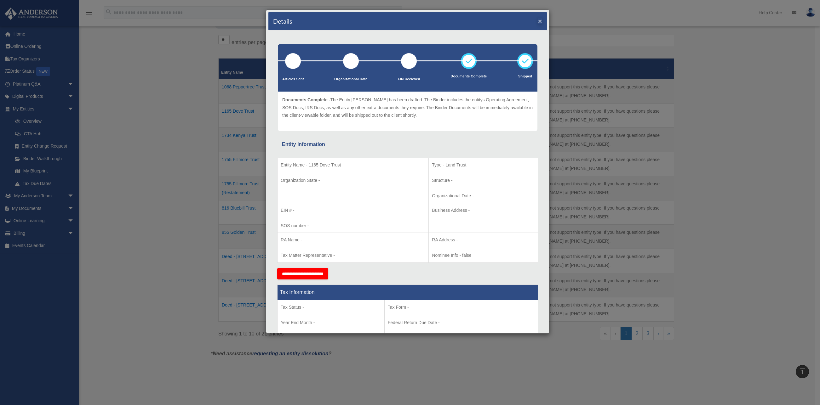 This screenshot has height=405, width=820. What do you see at coordinates (306, 100) in the screenshot?
I see `span: Documents Complete -` at bounding box center [306, 100].